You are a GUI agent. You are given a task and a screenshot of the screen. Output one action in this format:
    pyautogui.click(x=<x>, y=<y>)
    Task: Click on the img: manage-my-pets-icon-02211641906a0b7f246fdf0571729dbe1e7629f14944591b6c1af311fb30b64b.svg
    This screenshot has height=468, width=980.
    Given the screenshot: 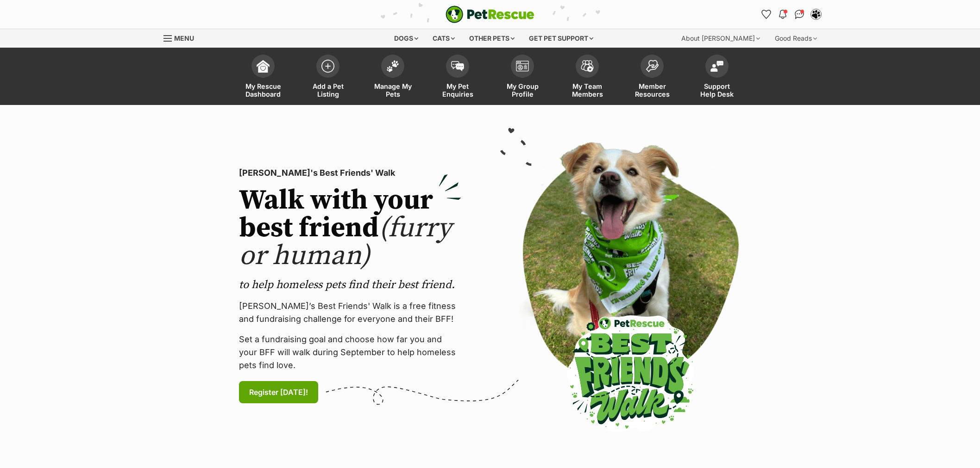 What is the action you would take?
    pyautogui.click(x=392, y=66)
    